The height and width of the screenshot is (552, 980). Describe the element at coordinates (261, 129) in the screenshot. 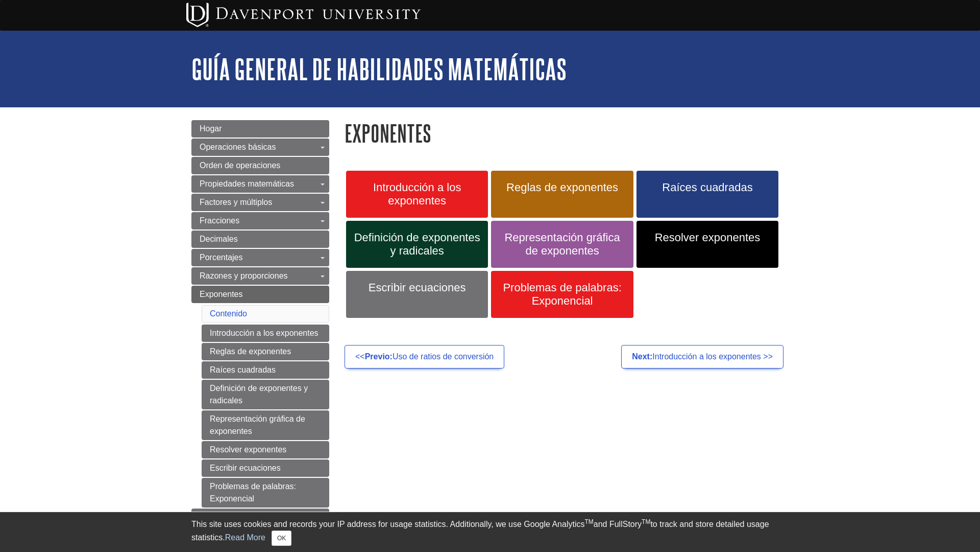

I see `a: Hogar` at that location.